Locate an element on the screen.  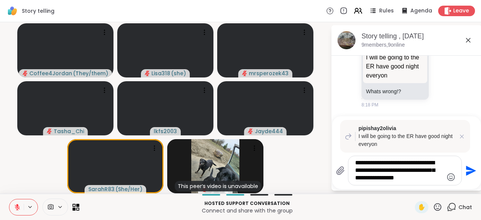
p: Hosted support conversation is located at coordinates (247, 203).